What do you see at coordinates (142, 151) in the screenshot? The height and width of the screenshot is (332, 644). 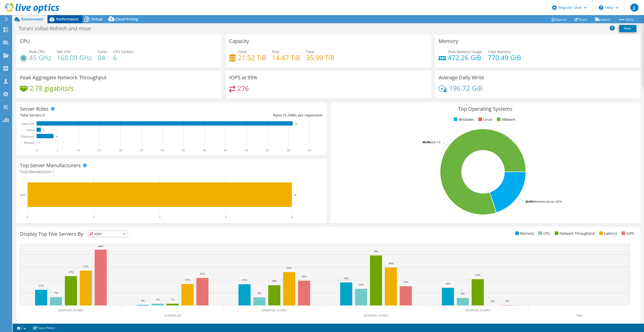 I see `text: 25` at bounding box center [142, 151].